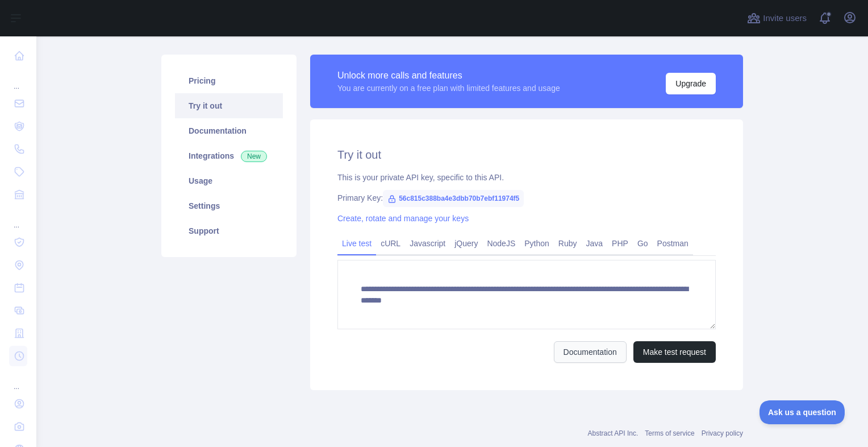  What do you see at coordinates (613, 433) in the screenshot?
I see `a: Abstract API Inc.` at bounding box center [613, 433].